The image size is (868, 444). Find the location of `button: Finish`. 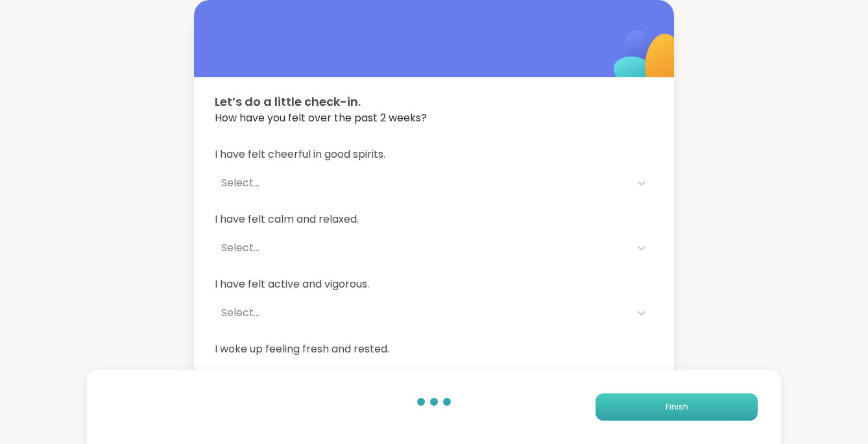

button: Finish is located at coordinates (677, 407).